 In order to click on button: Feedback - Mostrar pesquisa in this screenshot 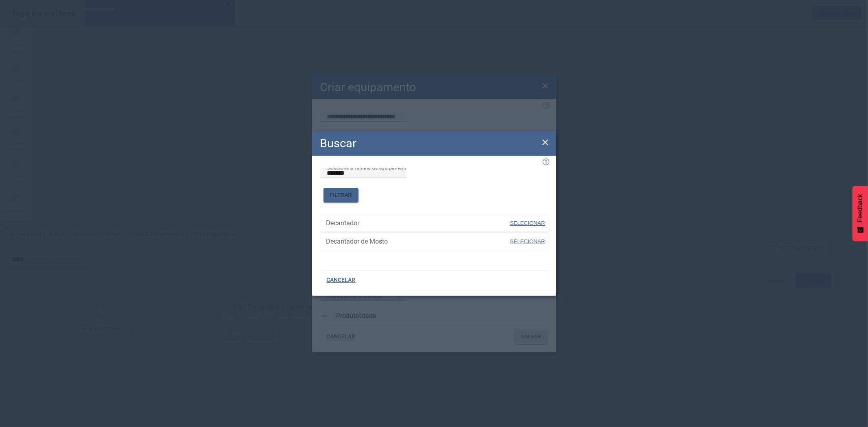, I will do `click(861, 214)`.